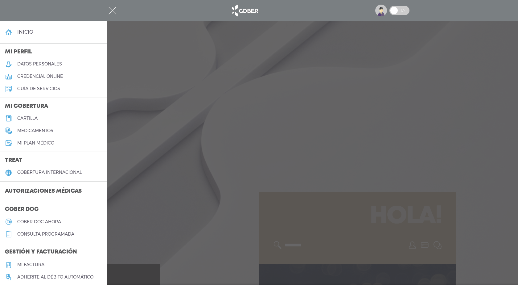 Image resolution: width=518 pixels, height=285 pixels. What do you see at coordinates (112, 10) in the screenshot?
I see `img: Cober_menu-close-white.svg` at bounding box center [112, 10].